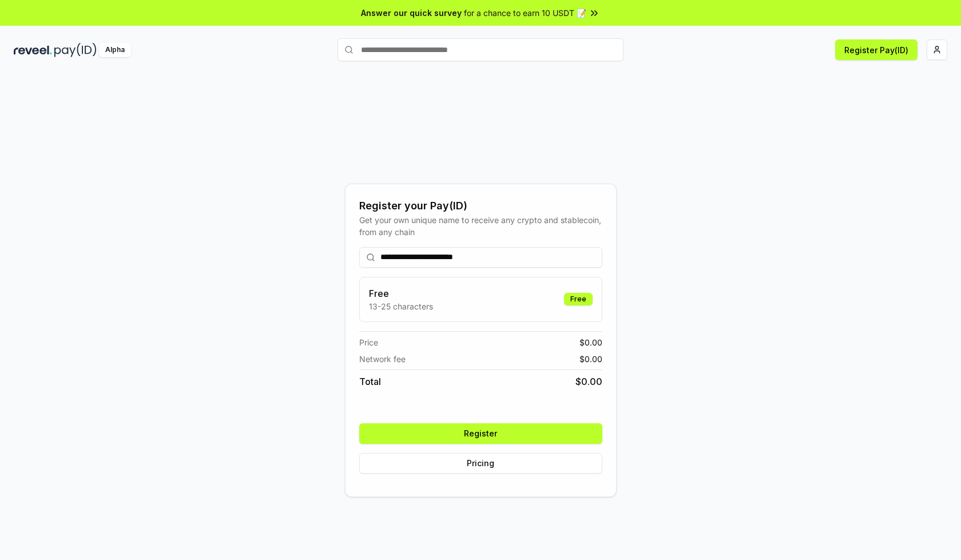 The height and width of the screenshot is (560, 961). What do you see at coordinates (401, 306) in the screenshot?
I see `p: 13-25 characters` at bounding box center [401, 306].